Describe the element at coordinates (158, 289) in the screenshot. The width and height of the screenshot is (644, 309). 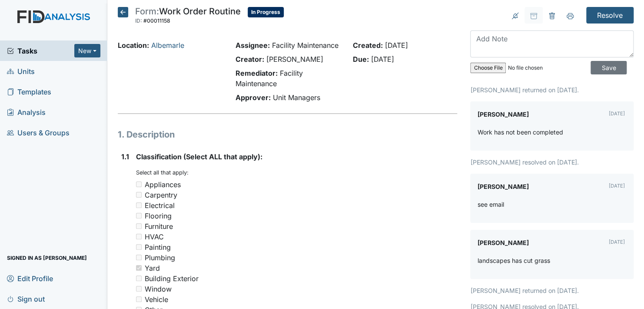
I see `div: Window` at that location.